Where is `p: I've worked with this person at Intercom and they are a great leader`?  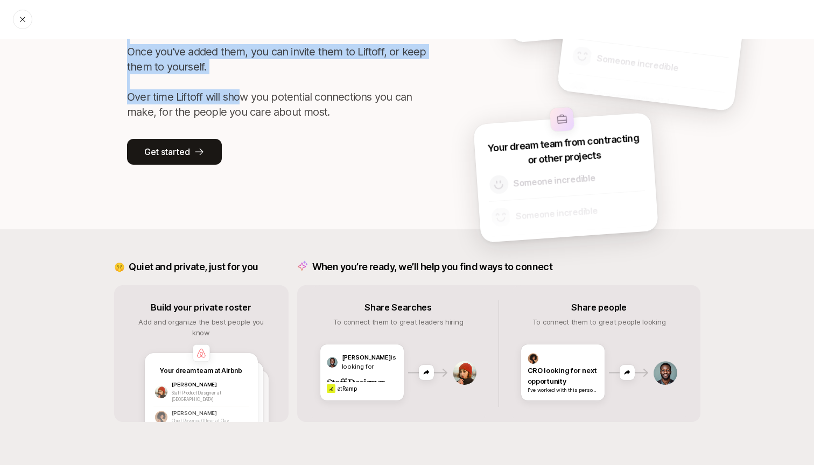 p: I've worked with this person at Intercom and they are a great leader is located at coordinates (563, 390).